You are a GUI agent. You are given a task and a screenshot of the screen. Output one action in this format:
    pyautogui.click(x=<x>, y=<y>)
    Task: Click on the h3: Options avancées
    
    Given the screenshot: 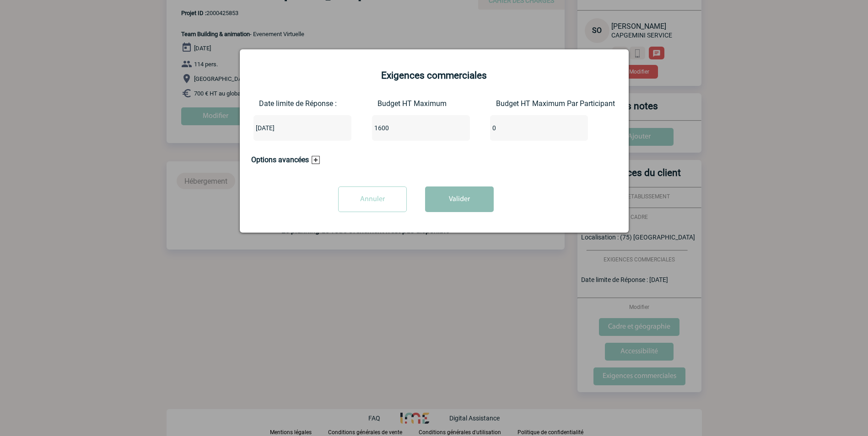 What is the action you would take?
    pyautogui.click(x=285, y=160)
    